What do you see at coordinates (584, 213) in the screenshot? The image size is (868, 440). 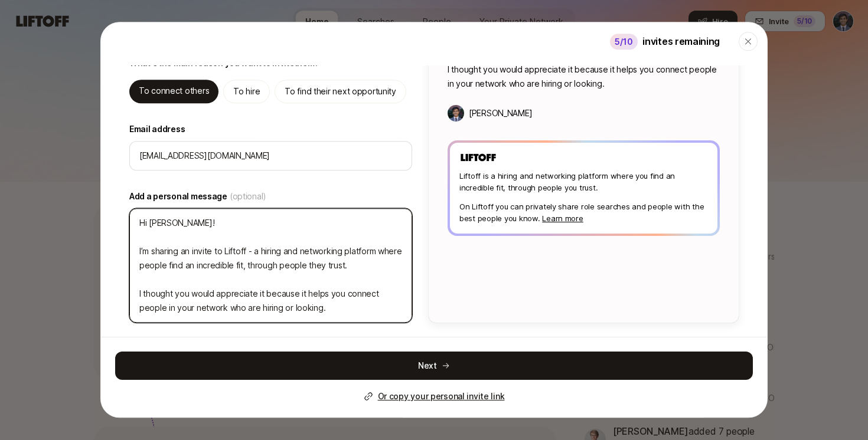 I see `p: On Liftoff you can privately share role searches and people with the best people you know.` at bounding box center [584, 213].